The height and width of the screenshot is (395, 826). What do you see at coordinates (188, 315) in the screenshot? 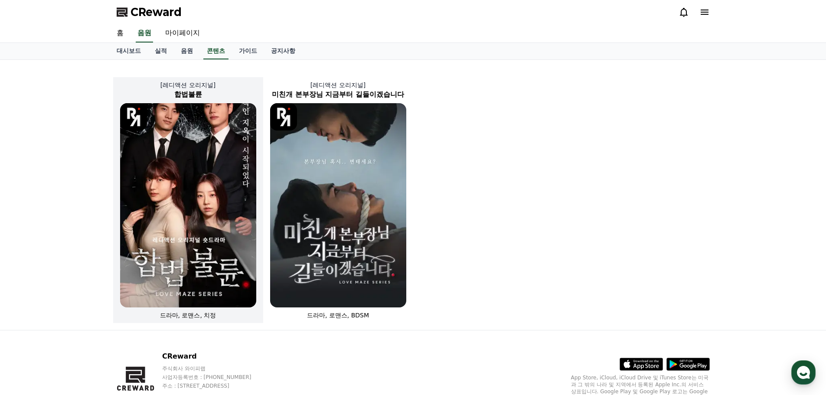
I see `span: 드라마, 로맨스, 치정` at bounding box center [188, 315].